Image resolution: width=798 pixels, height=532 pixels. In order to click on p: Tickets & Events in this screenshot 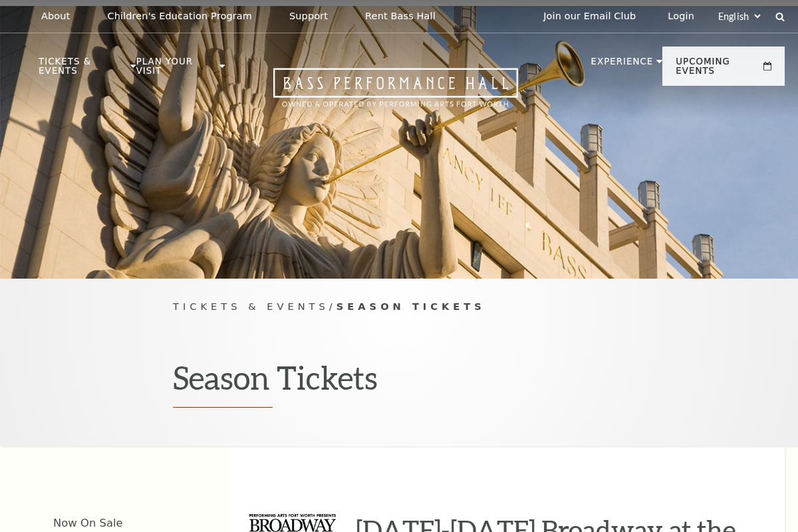, I will do `click(83, 70)`.